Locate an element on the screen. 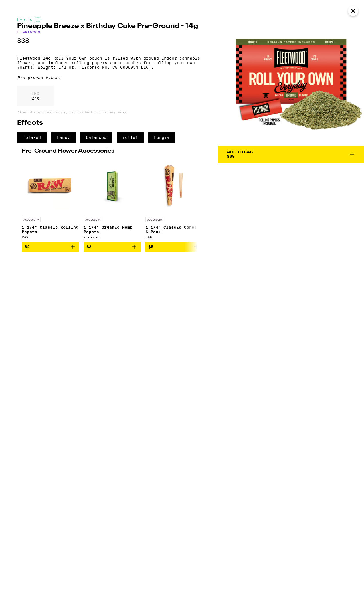  span: hungry is located at coordinates (161, 138).